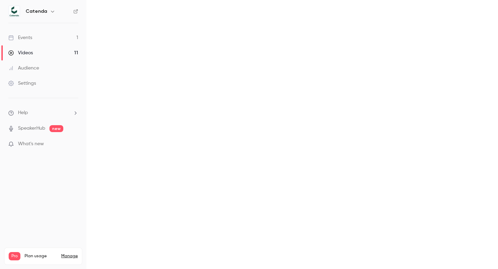 The image size is (498, 269). Describe the element at coordinates (31, 128) in the screenshot. I see `a: SpeakerHub` at that location.